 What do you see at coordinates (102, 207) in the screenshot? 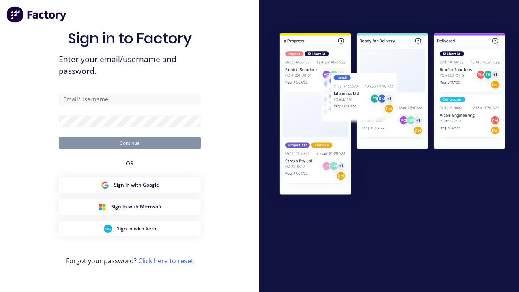
I see `img: Microsoft Sign in` at bounding box center [102, 207].